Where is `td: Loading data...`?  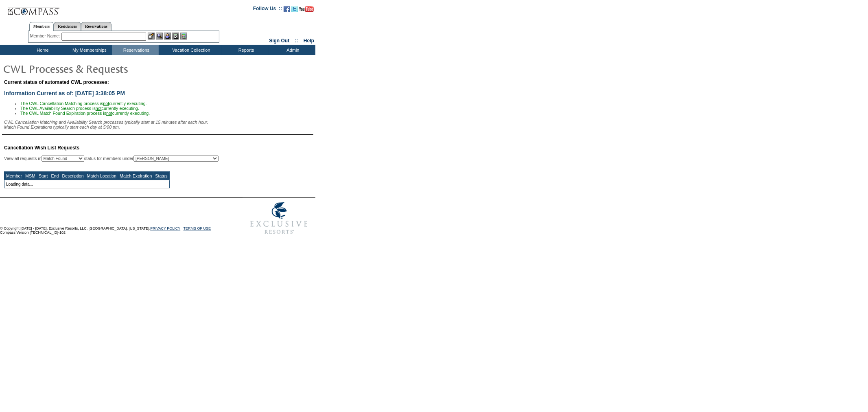
td: Loading data... is located at coordinates (87, 185).